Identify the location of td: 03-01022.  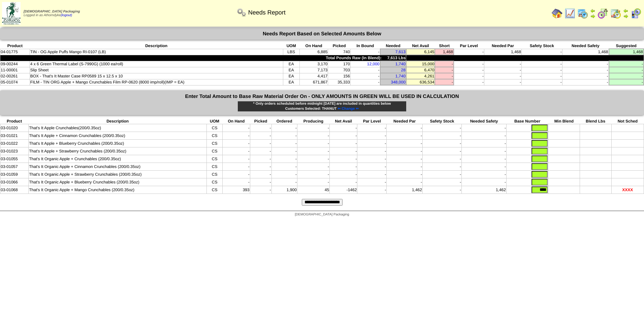
(15, 143).